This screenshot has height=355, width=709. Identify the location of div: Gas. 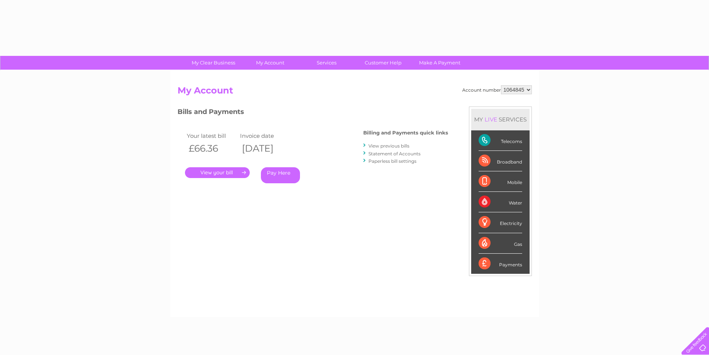
(500, 243).